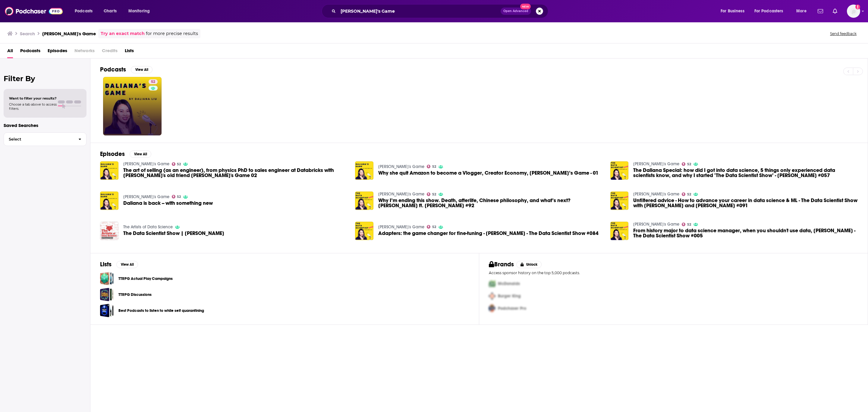 This screenshot has height=412, width=868. What do you see at coordinates (835, 11) in the screenshot?
I see `a: Show notifications dropdown` at bounding box center [835, 11].